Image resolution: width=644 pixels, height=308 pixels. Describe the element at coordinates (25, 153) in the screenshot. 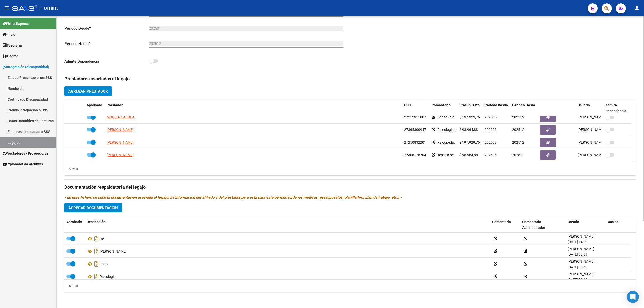

I see `span: Prestadores / Proveedores` at that location.